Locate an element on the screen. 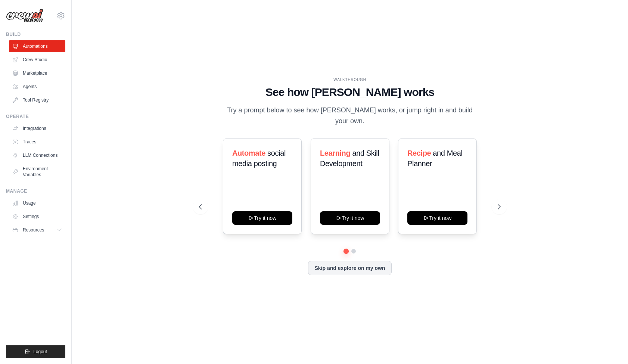  button: Logout is located at coordinates (36, 351).